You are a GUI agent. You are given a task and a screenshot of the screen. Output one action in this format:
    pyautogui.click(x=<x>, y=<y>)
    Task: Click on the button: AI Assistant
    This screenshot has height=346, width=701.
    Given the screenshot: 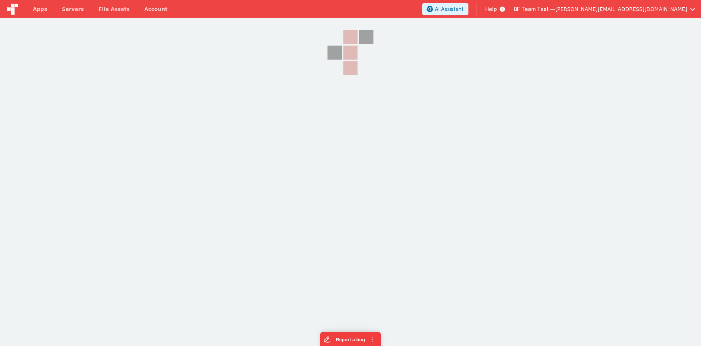 What is the action you would take?
    pyautogui.click(x=445, y=9)
    